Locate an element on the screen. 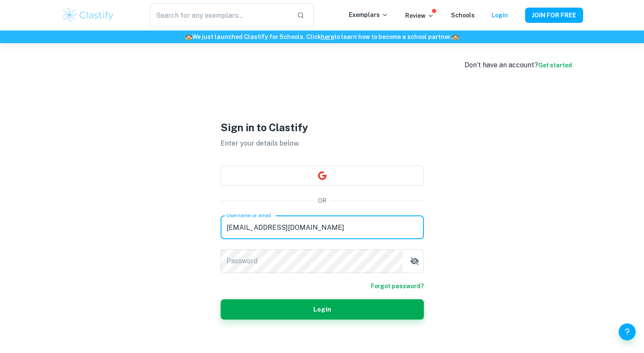  label: Username or email is located at coordinates (249, 215).